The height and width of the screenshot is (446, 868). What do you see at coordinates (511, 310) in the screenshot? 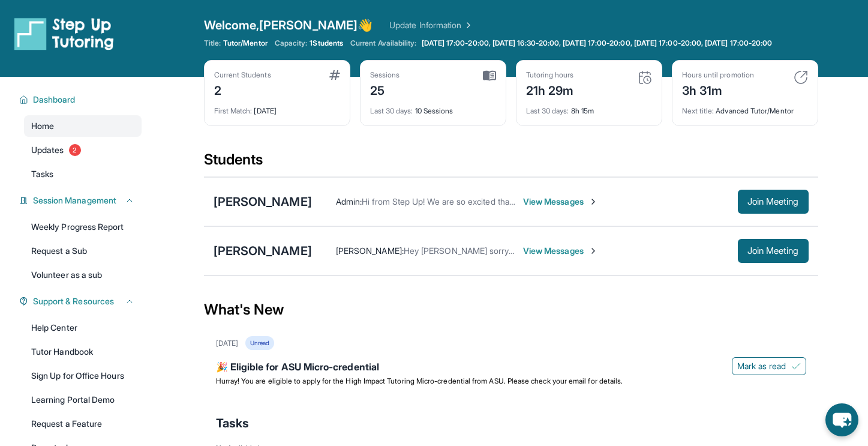
I see `div: What's New` at bounding box center [511, 310].